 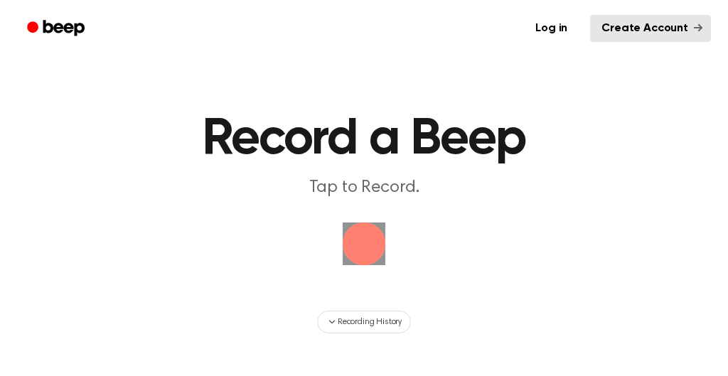 What do you see at coordinates (370, 322) in the screenshot?
I see `span: Recording History` at bounding box center [370, 322].